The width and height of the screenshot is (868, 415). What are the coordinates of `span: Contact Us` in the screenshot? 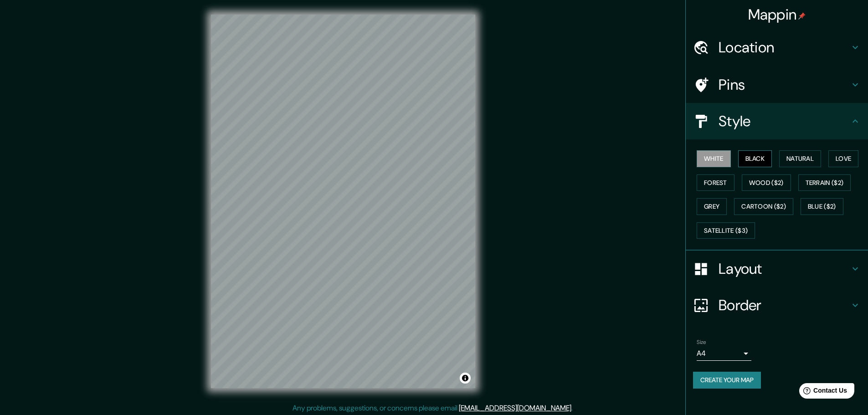 It's located at (44, 11).